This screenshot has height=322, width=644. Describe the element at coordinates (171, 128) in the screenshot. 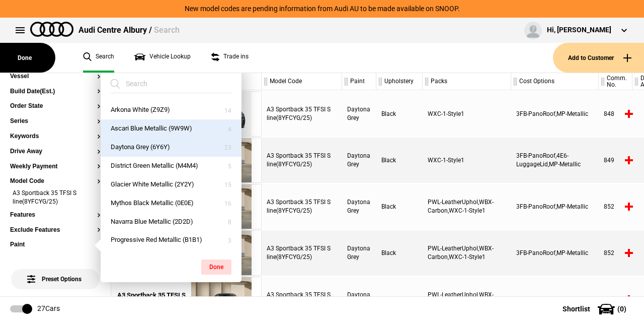

I see `button: Ascari Blue Metallic (9W9W)` at that location.